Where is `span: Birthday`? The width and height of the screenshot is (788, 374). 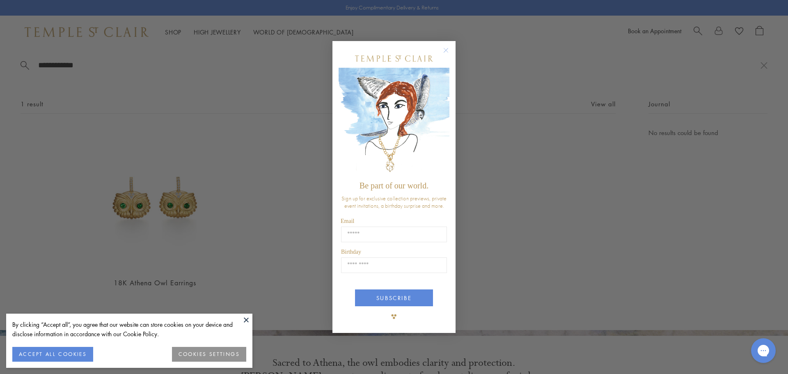
span: Birthday is located at coordinates (351, 252).